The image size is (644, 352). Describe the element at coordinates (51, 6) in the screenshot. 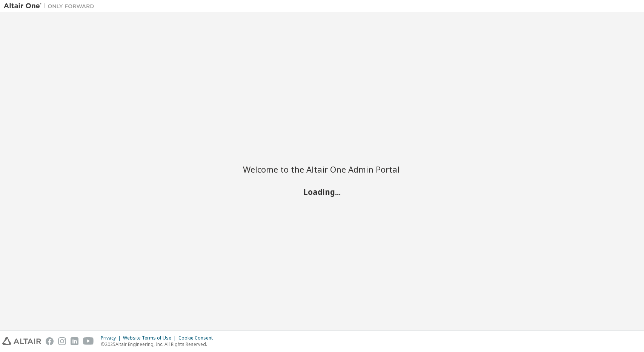

I see `img: Altair One` at that location.